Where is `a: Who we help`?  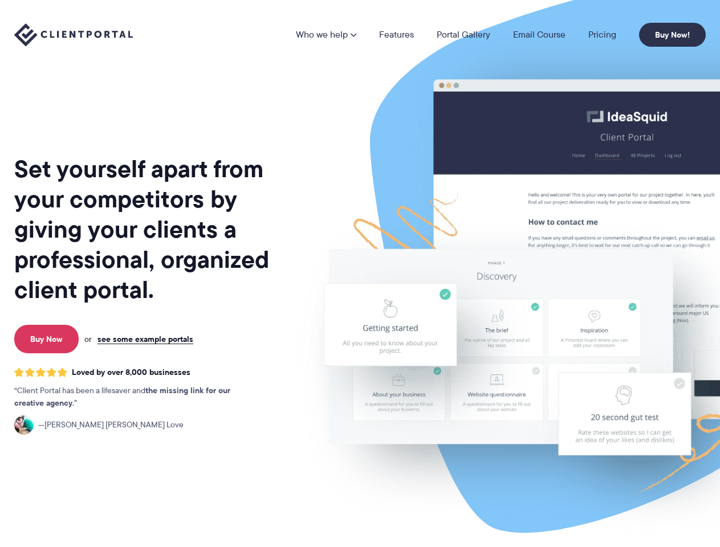
a: Who we help is located at coordinates (326, 35).